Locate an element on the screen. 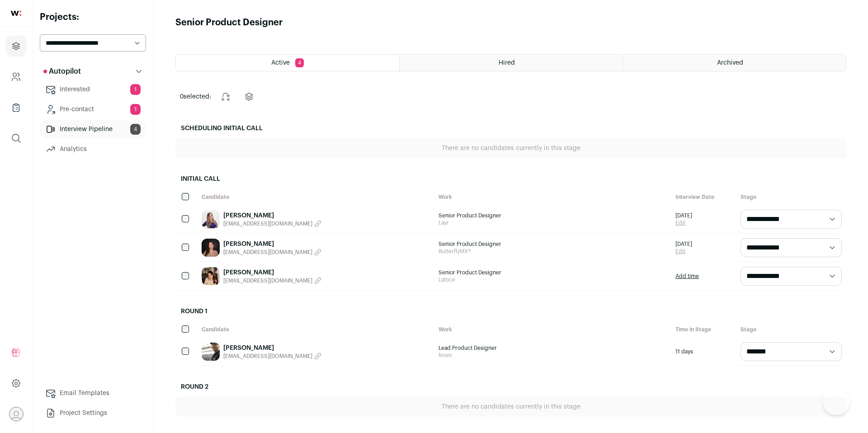  a: Interested1 is located at coordinates (93, 89).